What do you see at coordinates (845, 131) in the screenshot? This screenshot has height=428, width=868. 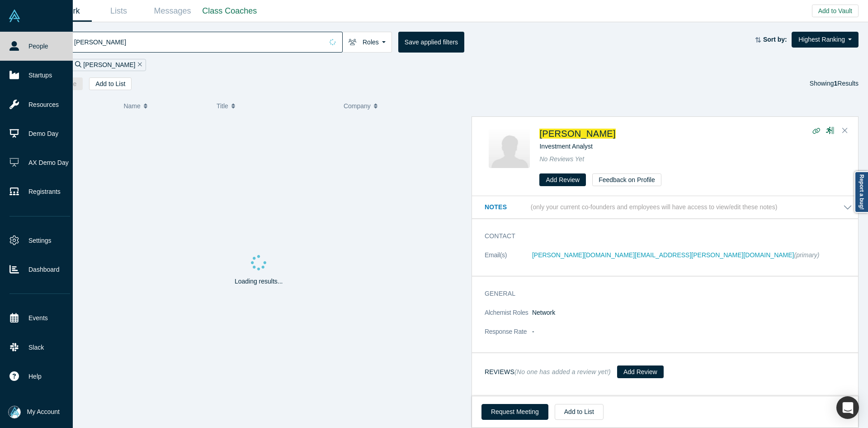 I see `button: Close` at bounding box center [845, 131].